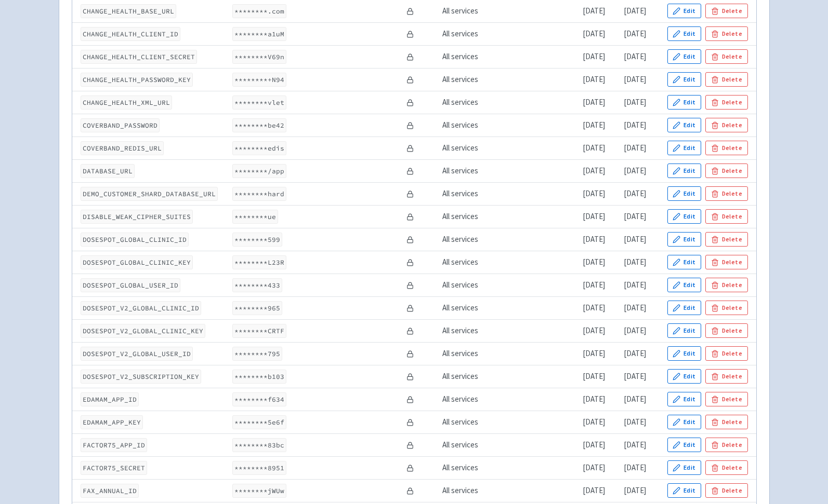  I want to click on code: DOSESPOT_V2_GLOBAL_USER_ID, so click(137, 353).